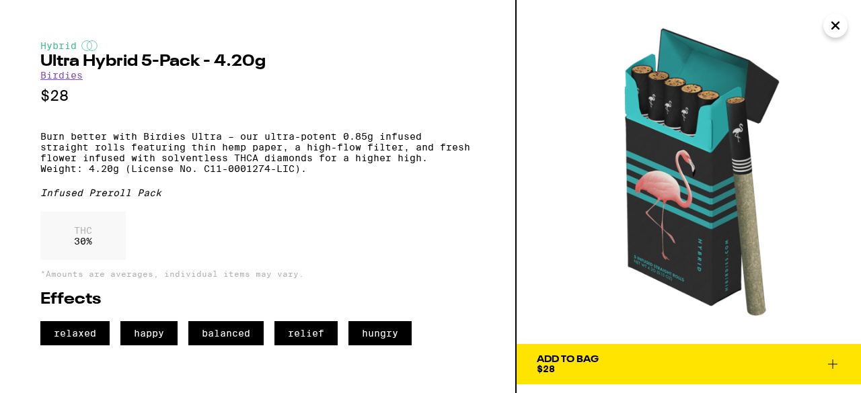 The height and width of the screenshot is (393, 861). What do you see at coordinates (835, 26) in the screenshot?
I see `button: Close` at bounding box center [835, 26].